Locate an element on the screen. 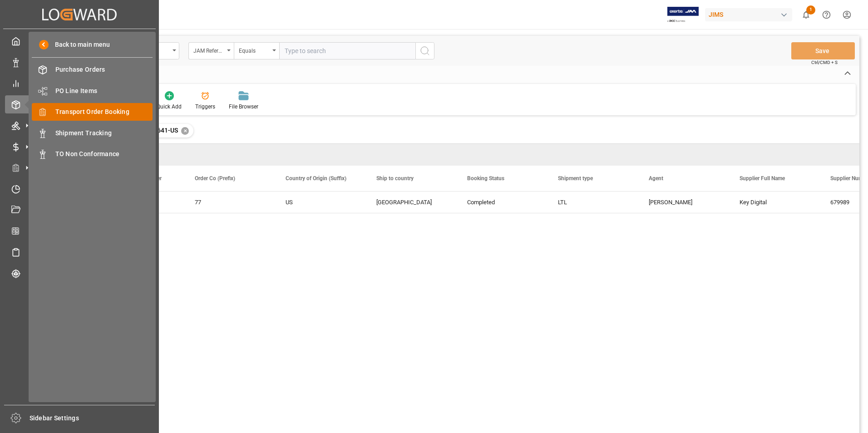 The width and height of the screenshot is (868, 433). div: LTL is located at coordinates (592, 203).